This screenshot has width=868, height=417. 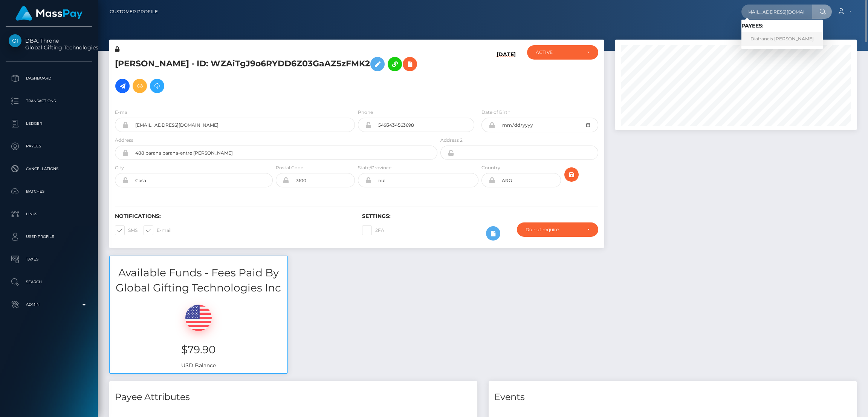 I want to click on a: Transactions, so click(x=49, y=101).